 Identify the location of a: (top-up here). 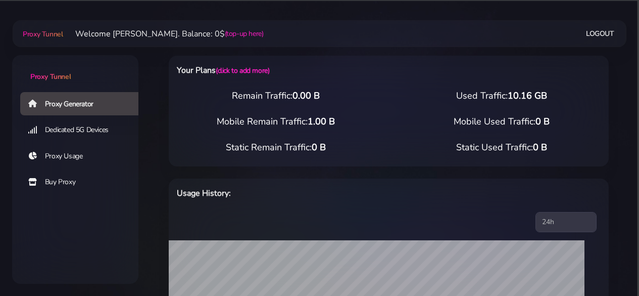
(244, 33).